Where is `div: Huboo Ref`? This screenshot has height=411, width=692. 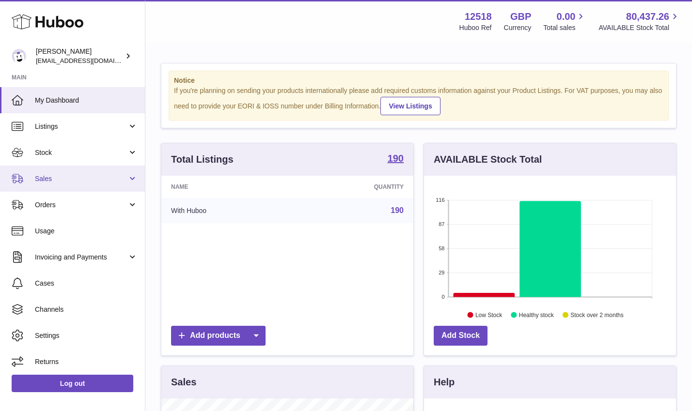
div: Huboo Ref is located at coordinates (475, 28).